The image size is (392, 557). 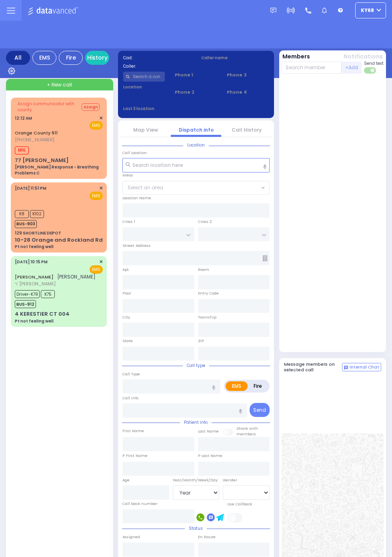 I want to click on span: Other building occupants, so click(x=264, y=258).